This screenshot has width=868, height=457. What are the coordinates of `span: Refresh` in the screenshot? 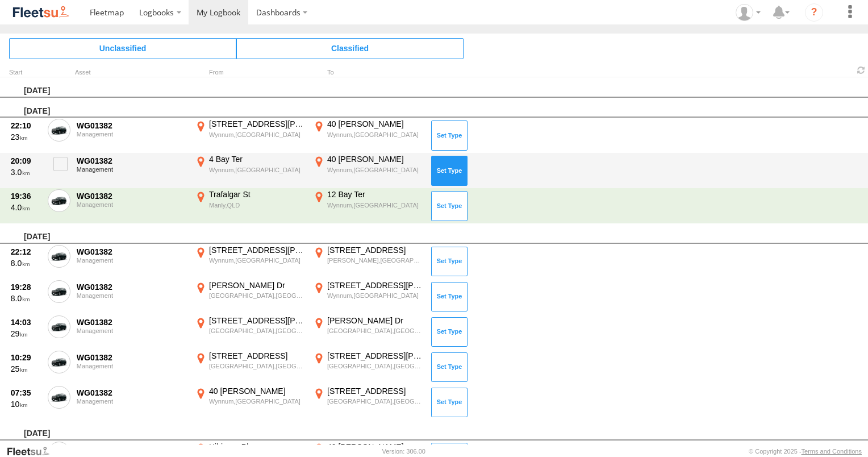 It's located at (861, 70).